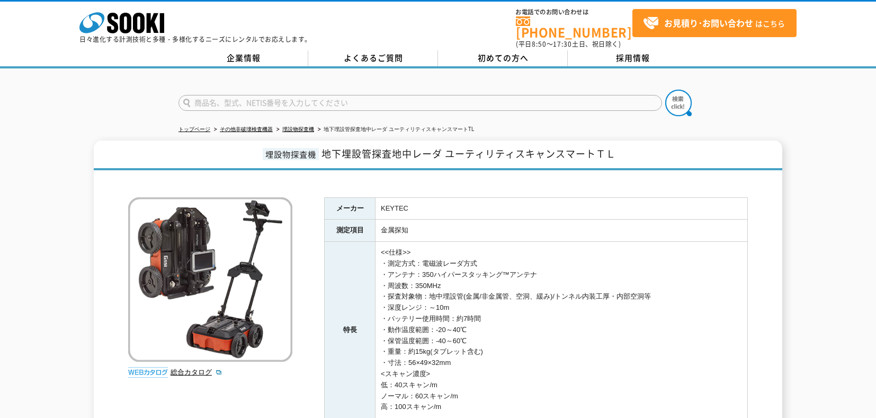 Image resolution: width=876 pixels, height=418 pixels. What do you see at coordinates (420, 103) in the screenshot?
I see `input: 商品名、型式、NETIS番号を入力してください` at bounding box center [420, 103].